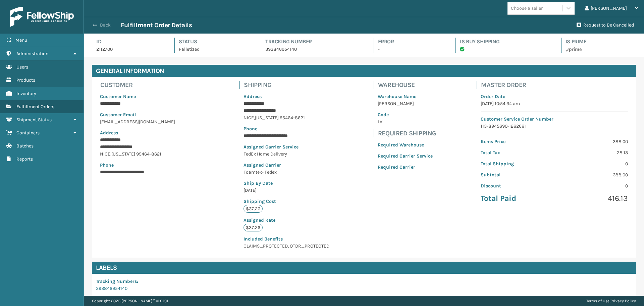  What do you see at coordinates (287, 239) in the screenshot?
I see `p: Included Benefits` at bounding box center [287, 239].